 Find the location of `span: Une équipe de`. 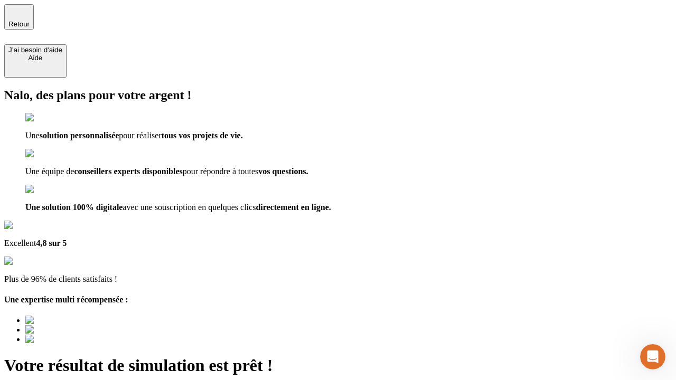

span: Une équipe de is located at coordinates (50, 171).